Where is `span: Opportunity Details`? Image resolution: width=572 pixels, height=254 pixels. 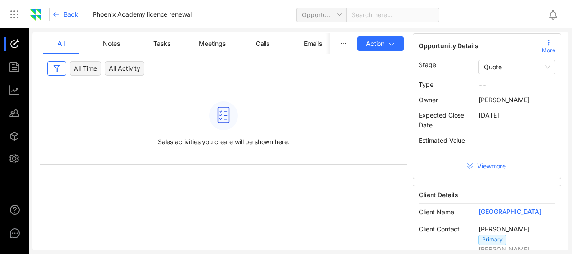 span: Opportunity Details is located at coordinates (449, 46).